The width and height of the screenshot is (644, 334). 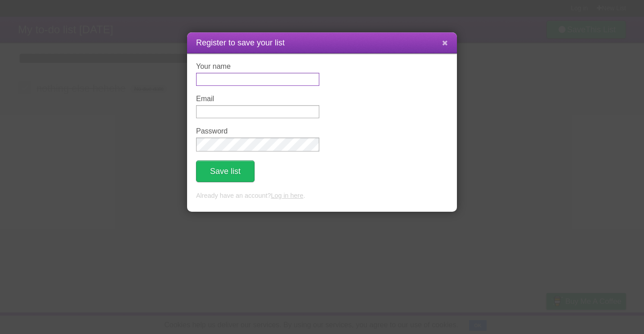 I want to click on p: Already have an account? ., so click(x=322, y=196).